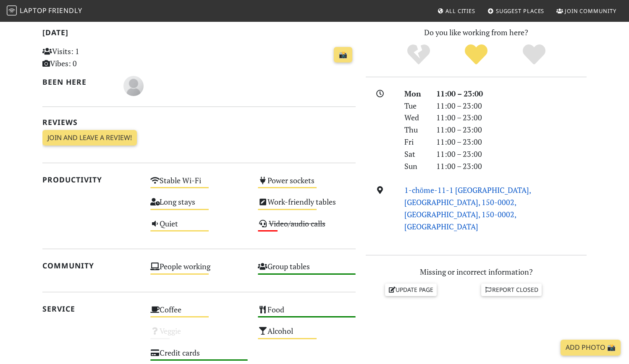  Describe the element at coordinates (306, 206) in the screenshot. I see `div: Work-friendly tables` at that location.